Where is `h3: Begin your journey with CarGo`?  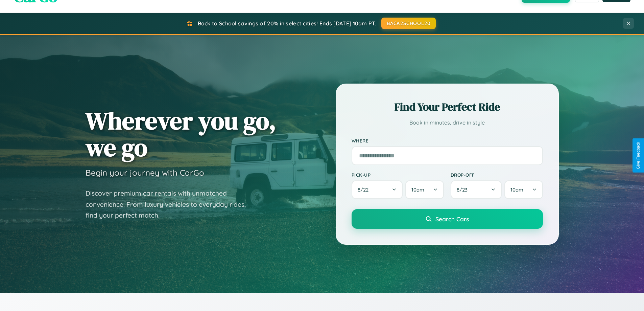 h3: Begin your journey with CarGo is located at coordinates (145, 172).